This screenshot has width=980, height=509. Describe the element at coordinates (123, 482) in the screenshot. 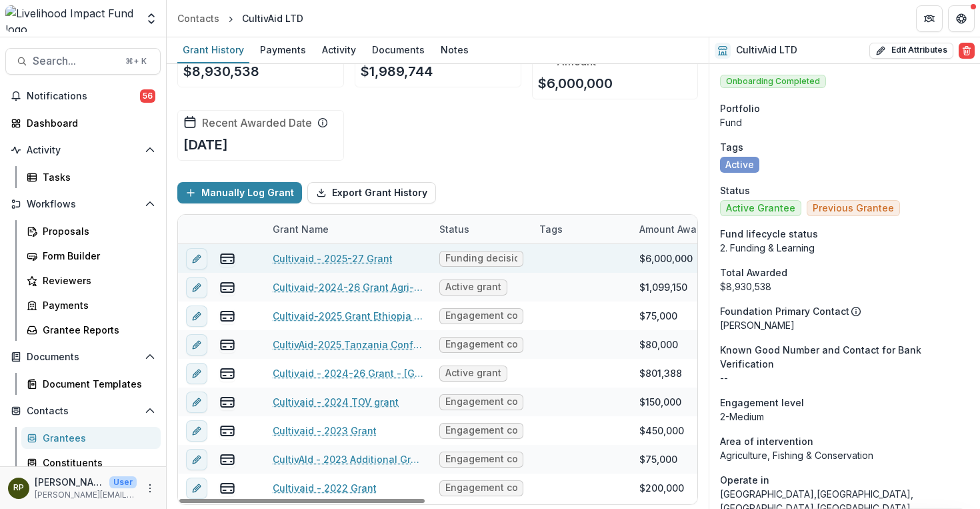

I see `p: User` at that location.